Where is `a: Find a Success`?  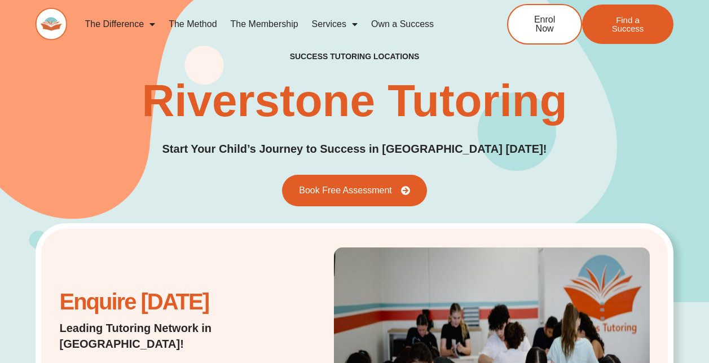
a: Find a Success is located at coordinates (627, 24).